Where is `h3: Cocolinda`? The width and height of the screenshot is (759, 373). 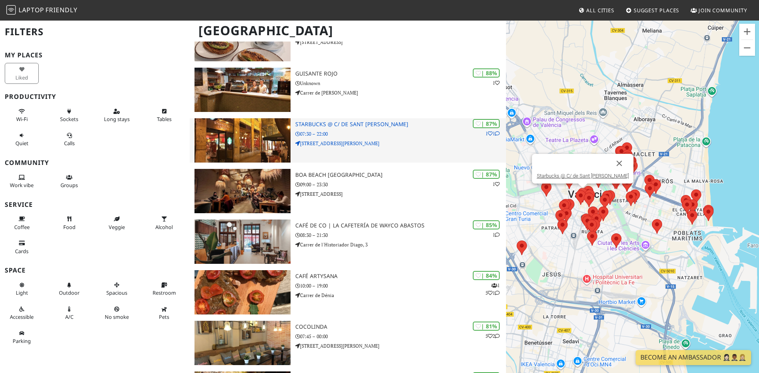
h3: Cocolinda is located at coordinates (401, 327).